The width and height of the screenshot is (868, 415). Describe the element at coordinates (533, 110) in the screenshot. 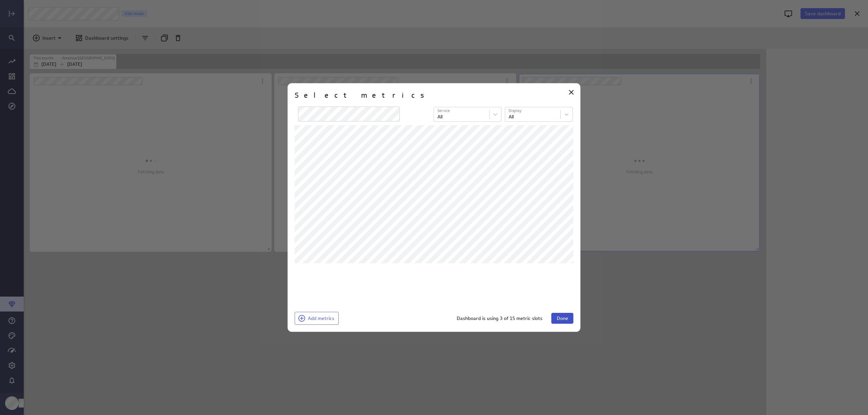

I see `p: Display` at that location.